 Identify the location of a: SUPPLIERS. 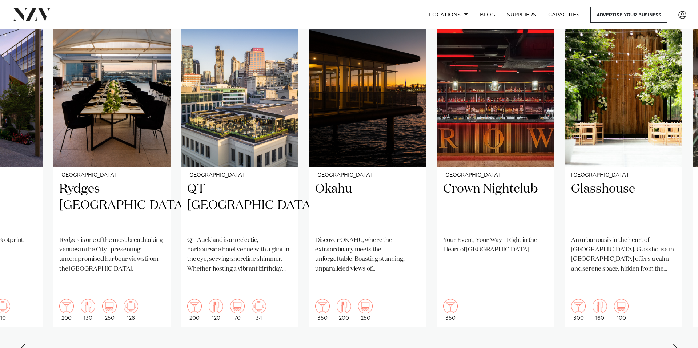
(522, 15).